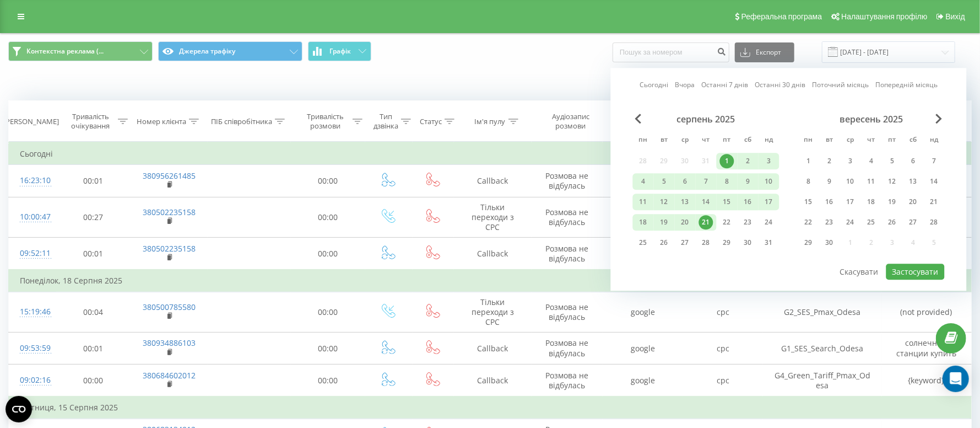 Image resolution: width=980 pixels, height=428 pixels. What do you see at coordinates (830, 242) in the screenshot?
I see `div: 30` at bounding box center [830, 242].